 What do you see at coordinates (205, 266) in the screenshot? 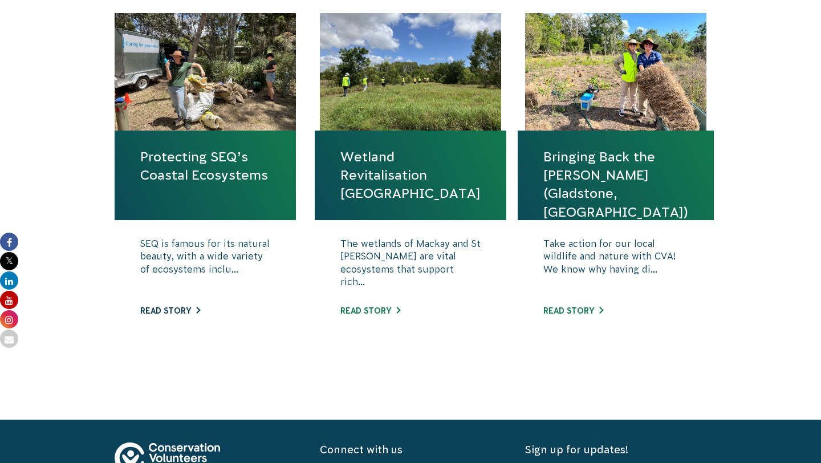
I see `p: SEQ is famous for its natural beauty, with a wide variety of ecosystems inclu...` at bounding box center [205, 266].